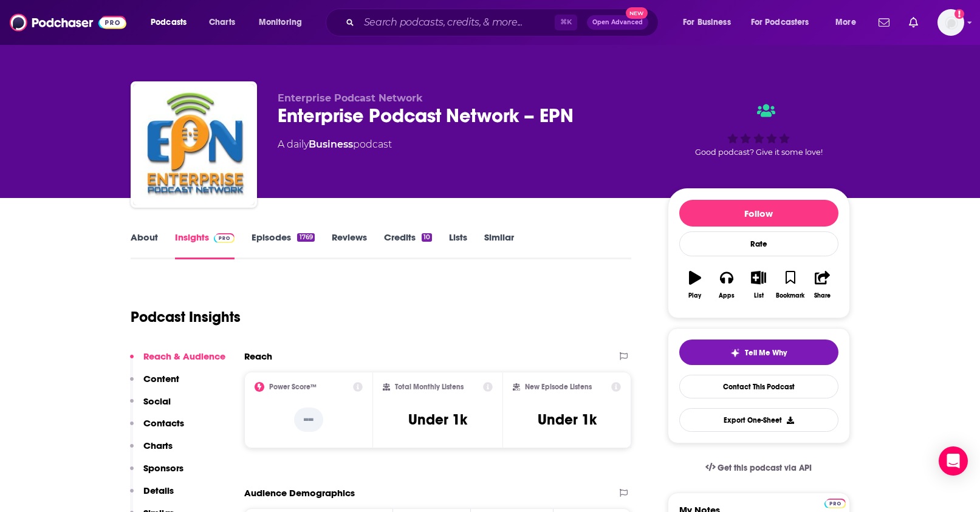 The image size is (980, 512). Describe the element at coordinates (835, 502) in the screenshot. I see `a: Pro website` at that location.